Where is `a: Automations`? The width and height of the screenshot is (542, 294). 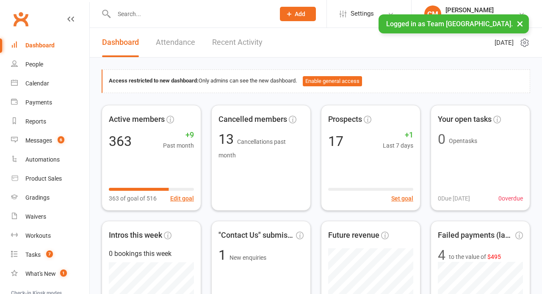 a: Automations is located at coordinates (50, 160).